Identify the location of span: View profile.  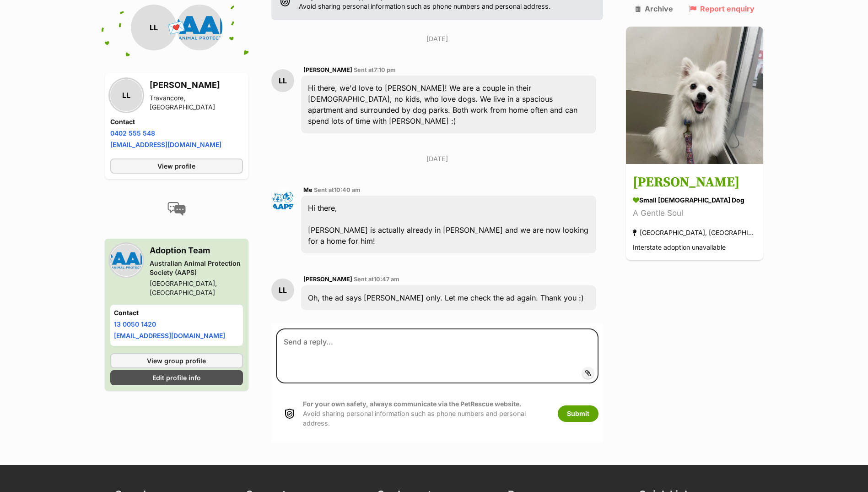
(176, 166).